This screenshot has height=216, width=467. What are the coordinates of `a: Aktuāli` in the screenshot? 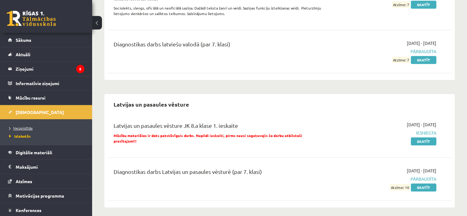 It's located at (46, 54).